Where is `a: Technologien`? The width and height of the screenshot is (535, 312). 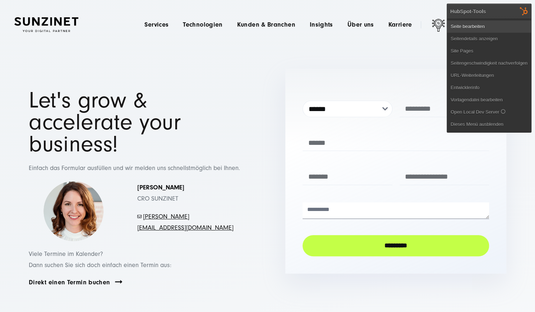 a: Technologien is located at coordinates (202, 25).